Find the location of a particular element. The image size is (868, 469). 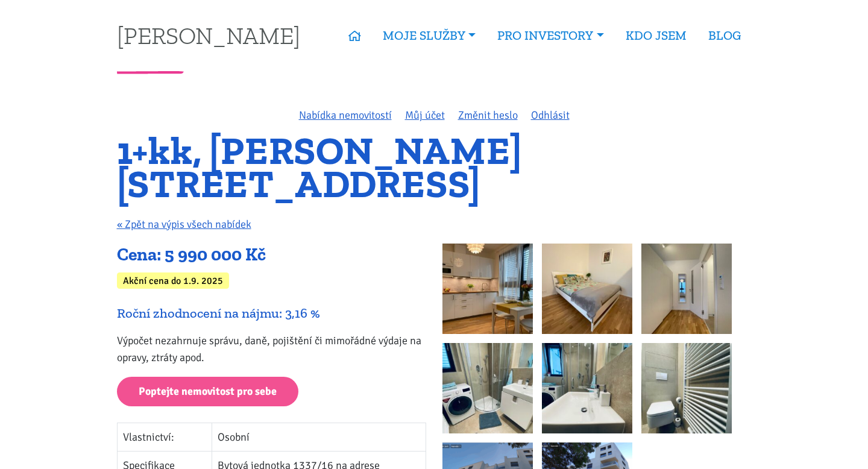

div: Roční zhodnocení na nájmu: 3,16 % is located at coordinates (271, 312).